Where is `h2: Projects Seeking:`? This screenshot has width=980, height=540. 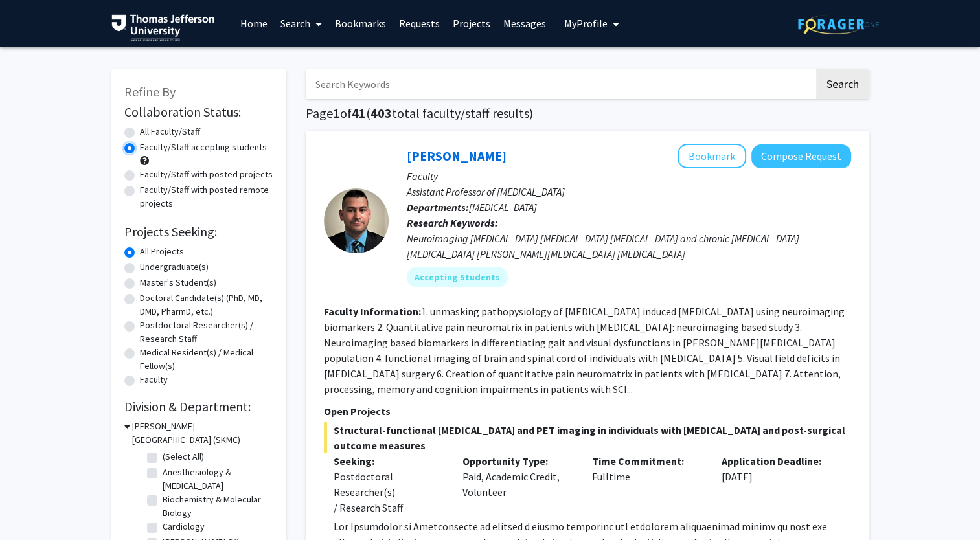 h2: Projects Seeking: is located at coordinates (199, 231).